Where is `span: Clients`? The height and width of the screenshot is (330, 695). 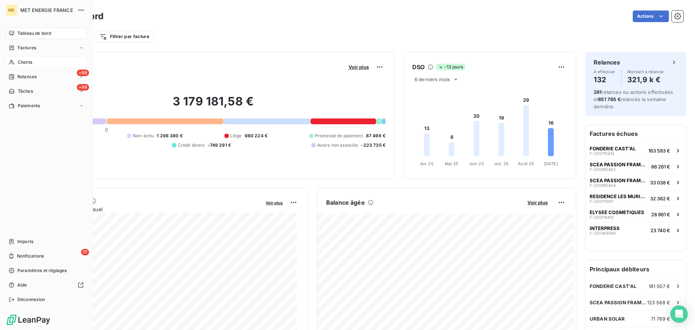 span: Clients is located at coordinates (25, 62).